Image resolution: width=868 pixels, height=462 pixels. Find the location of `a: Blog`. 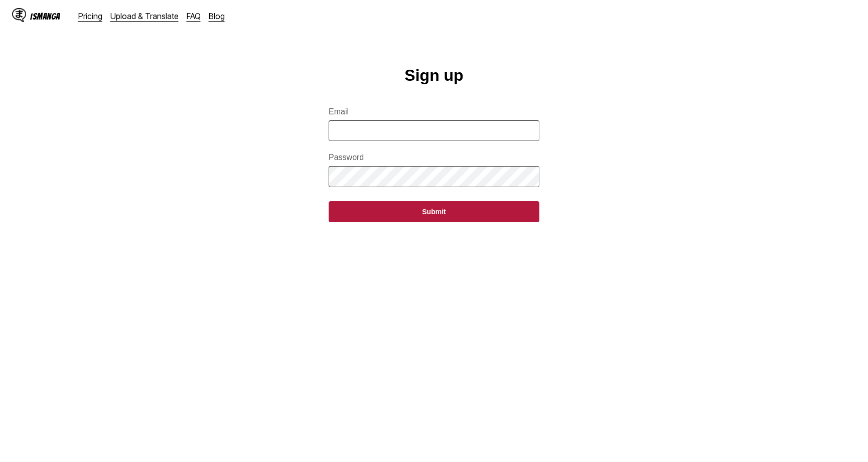

a: Blog is located at coordinates (217, 16).